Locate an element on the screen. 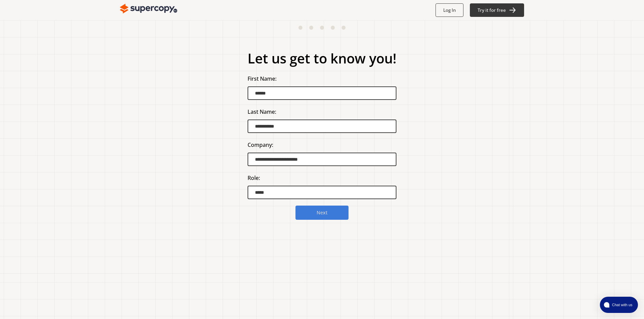  h1: Let us get to know you! is located at coordinates (322, 58).